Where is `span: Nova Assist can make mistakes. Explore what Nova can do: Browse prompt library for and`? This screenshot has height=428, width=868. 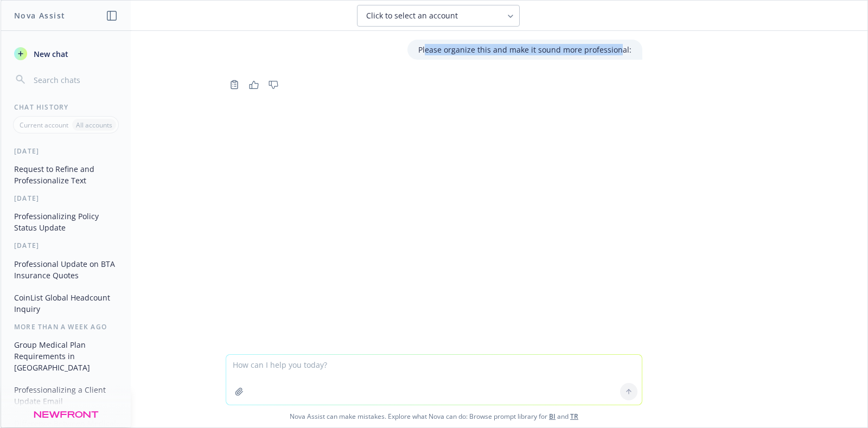 span: Nova Assist can make mistakes. Explore what Nova can do: Browse prompt library for and is located at coordinates (434, 417).